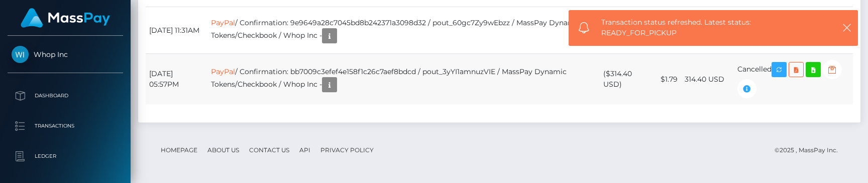 The height and width of the screenshot is (183, 868). What do you see at coordinates (404, 31) in the screenshot?
I see `td: / Confirmation: 9e9649a28c7045bd8b242371a3098d32 / pout_60gc7Zy9wEbzz / MassPay Dynamic Tokens/Ch...` at bounding box center [404, 31].